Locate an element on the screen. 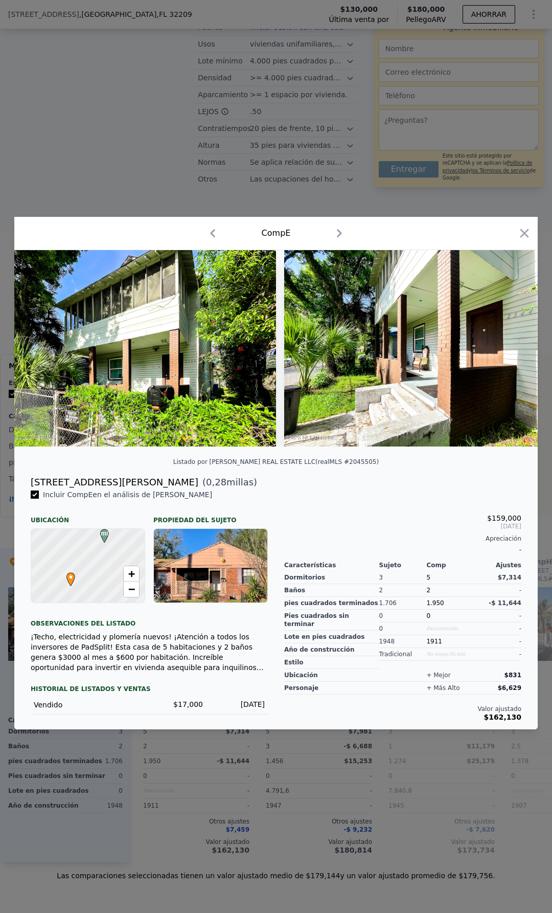 The height and width of the screenshot is (913, 552). font: 1.706 is located at coordinates (388, 603).